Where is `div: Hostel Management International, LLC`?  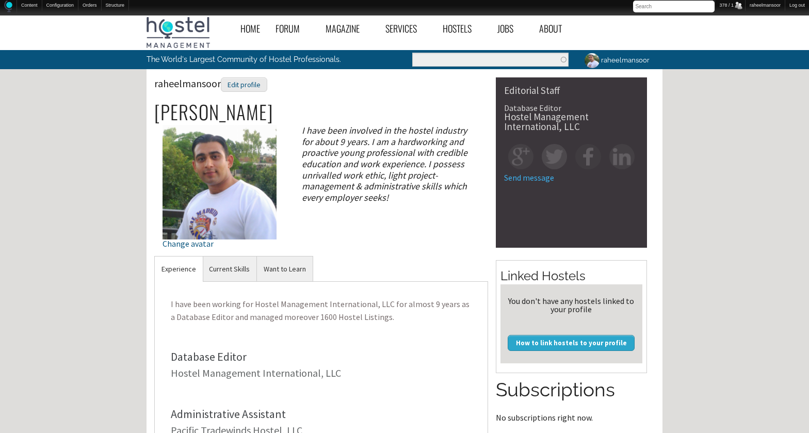
div: Hostel Management International, LLC is located at coordinates (571, 122).